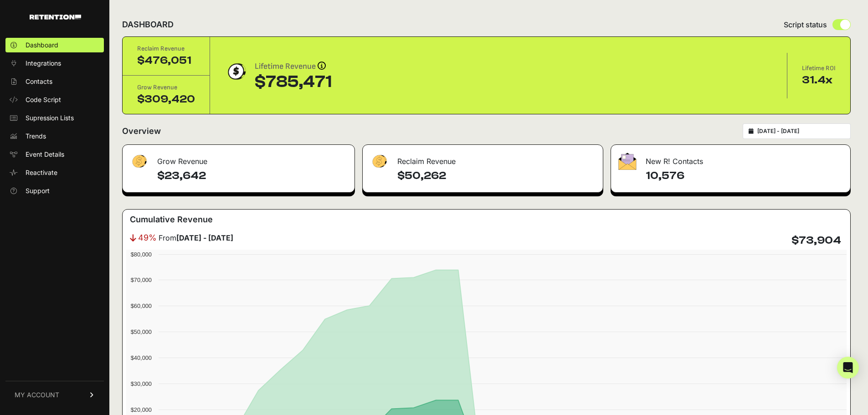  Describe the element at coordinates (141, 358) in the screenshot. I see `text: $40,000` at that location.